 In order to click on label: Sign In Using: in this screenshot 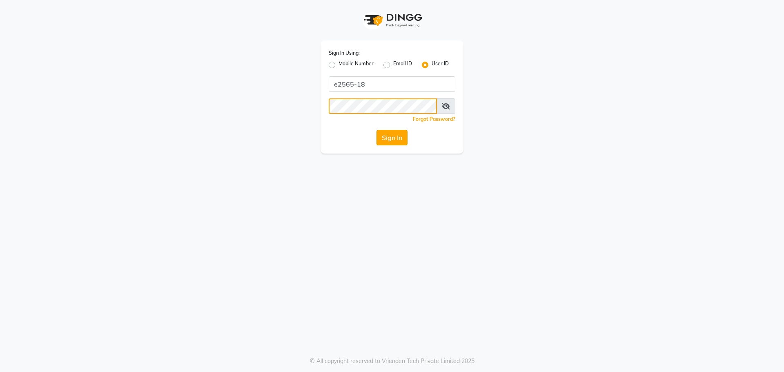, I will do `click(344, 53)`.